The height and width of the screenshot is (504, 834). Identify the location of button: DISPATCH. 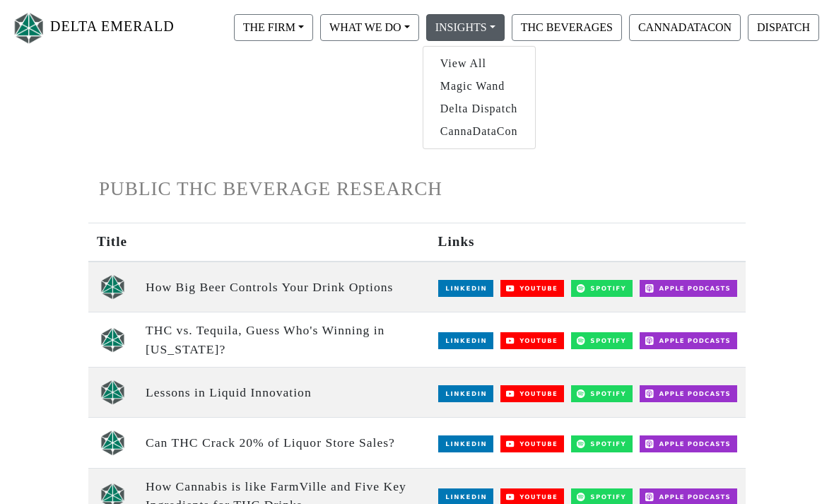
(783, 28).